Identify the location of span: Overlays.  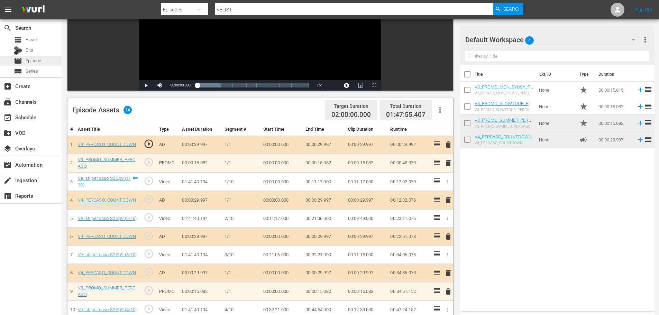
(8, 149).